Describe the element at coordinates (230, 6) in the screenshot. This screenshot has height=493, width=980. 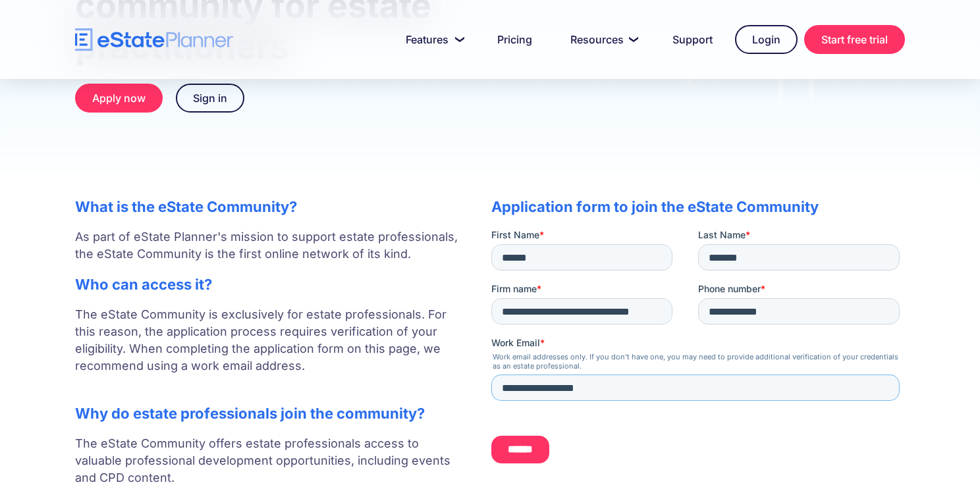
I see `span: Last Name` at that location.